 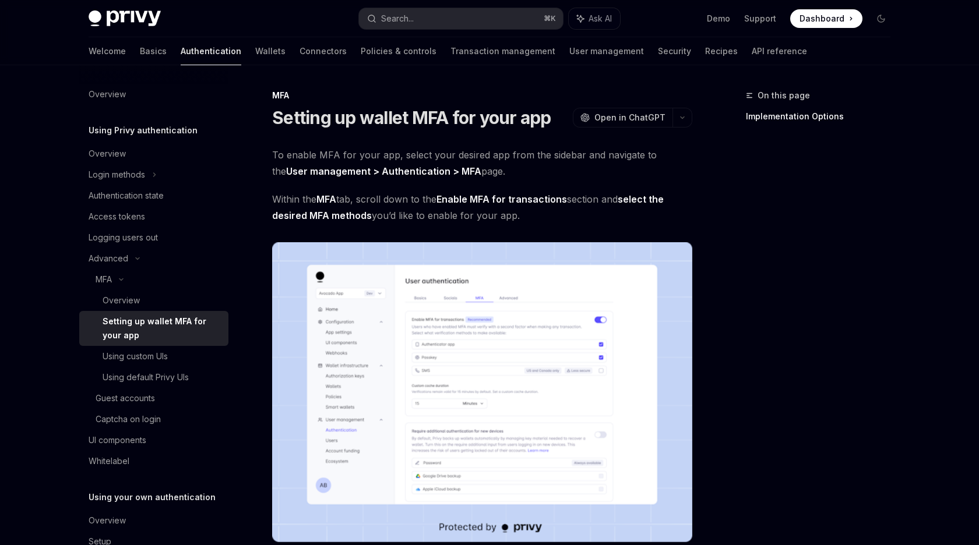 What do you see at coordinates (108, 259) in the screenshot?
I see `div: Advanced` at bounding box center [108, 259].